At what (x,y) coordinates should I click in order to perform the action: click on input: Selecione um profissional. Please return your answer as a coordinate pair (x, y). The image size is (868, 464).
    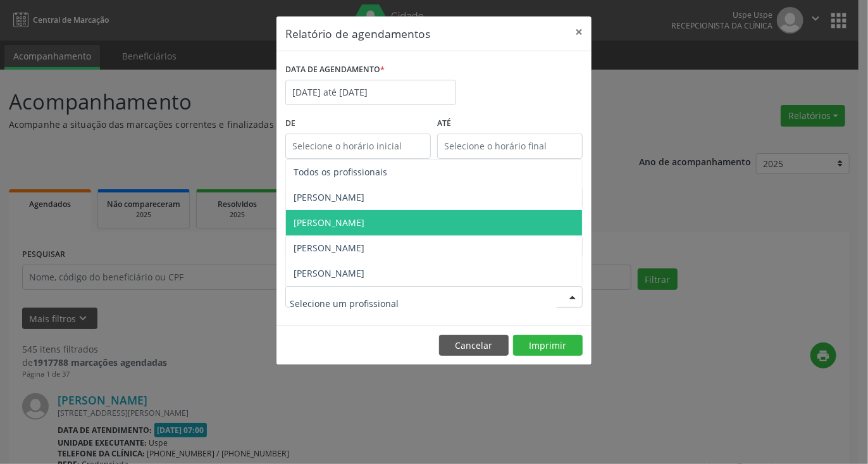
    Looking at the image, I should click on (423, 303).